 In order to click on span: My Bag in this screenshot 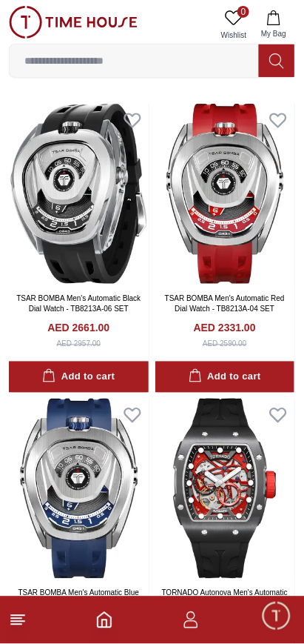, I will do `click(274, 33)`.